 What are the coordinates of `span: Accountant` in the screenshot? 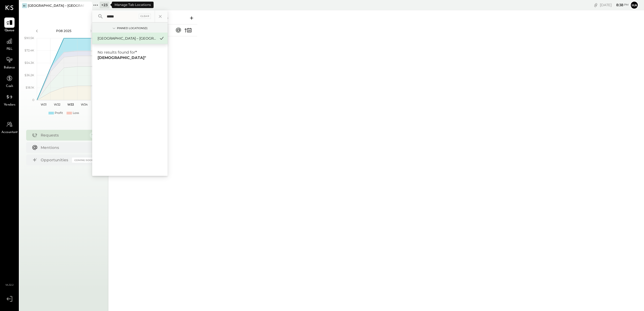 It's located at (10, 133).